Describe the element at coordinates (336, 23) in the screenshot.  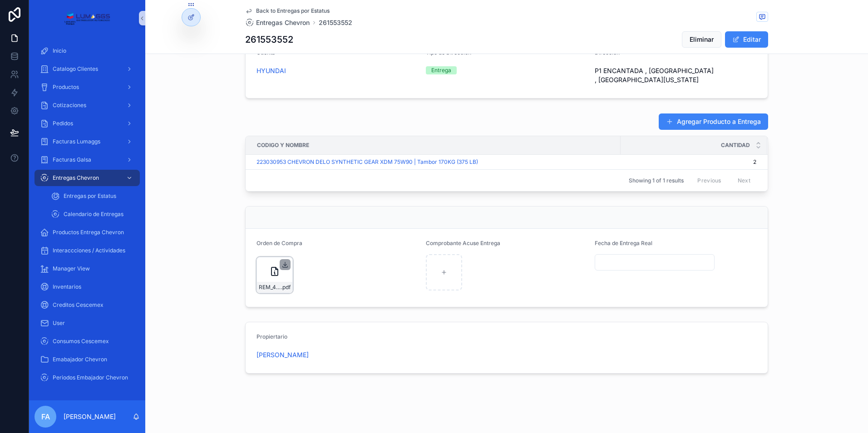
I see `span: 261553552` at that location.